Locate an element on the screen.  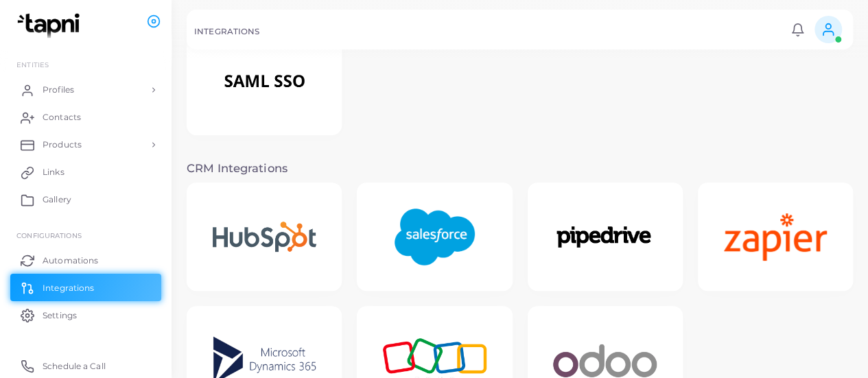
a: Links is located at coordinates (86, 172).